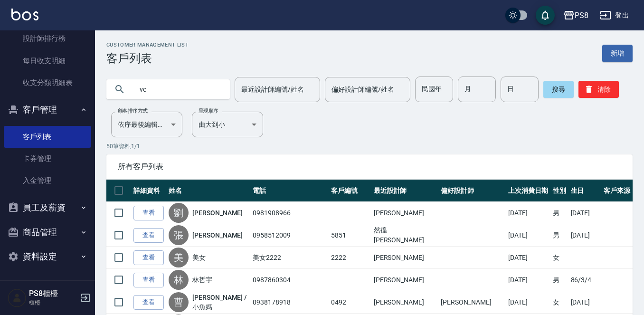  I want to click on td: 2222, so click(350, 258).